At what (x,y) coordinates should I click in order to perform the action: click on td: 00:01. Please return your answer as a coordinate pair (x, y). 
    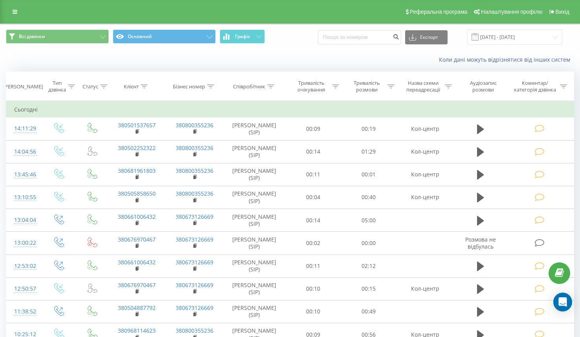
    Looking at the image, I should click on (368, 174).